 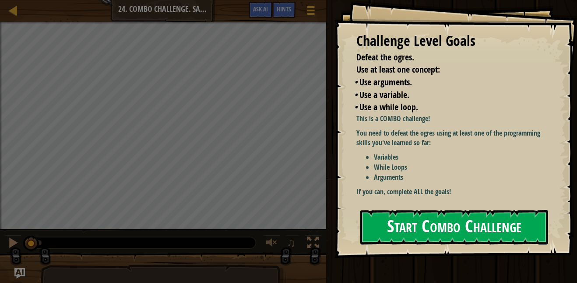 I want to click on span: Use arguments., so click(x=386, y=82).